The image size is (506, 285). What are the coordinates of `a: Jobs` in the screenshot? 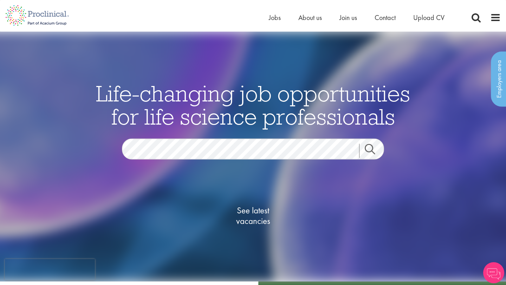 It's located at (275, 18).